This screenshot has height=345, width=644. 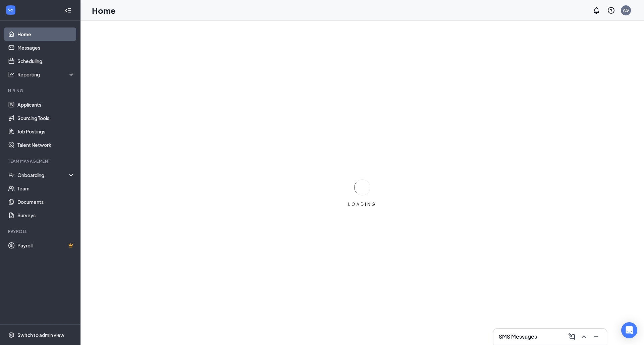 I want to click on svg: Analysis, so click(x=11, y=74).